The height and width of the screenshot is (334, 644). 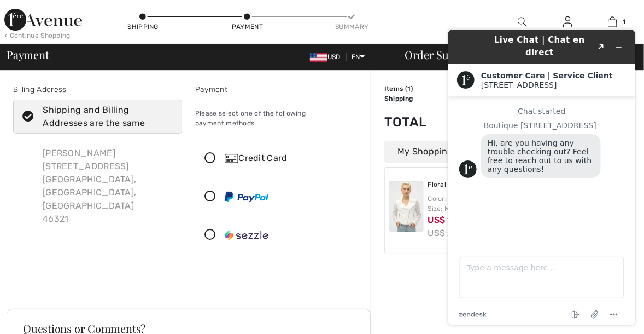 I want to click on img: My Info, so click(x=568, y=21).